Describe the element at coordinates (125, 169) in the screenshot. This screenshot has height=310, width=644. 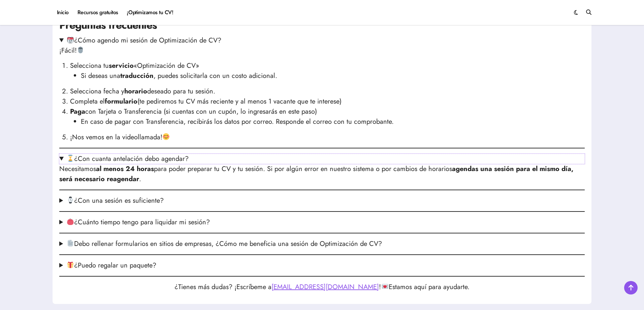
I see `strong: al menos 24 horas` at that location.